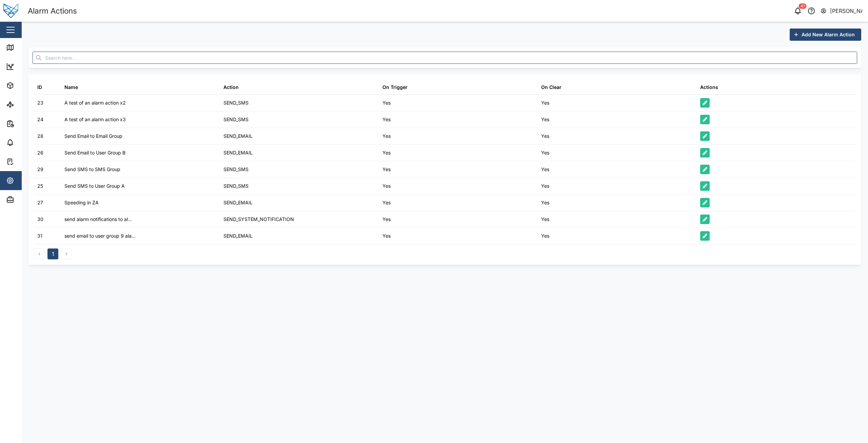 This screenshot has width=868, height=443. What do you see at coordinates (40, 186) in the screenshot?
I see `div: 25` at bounding box center [40, 186].